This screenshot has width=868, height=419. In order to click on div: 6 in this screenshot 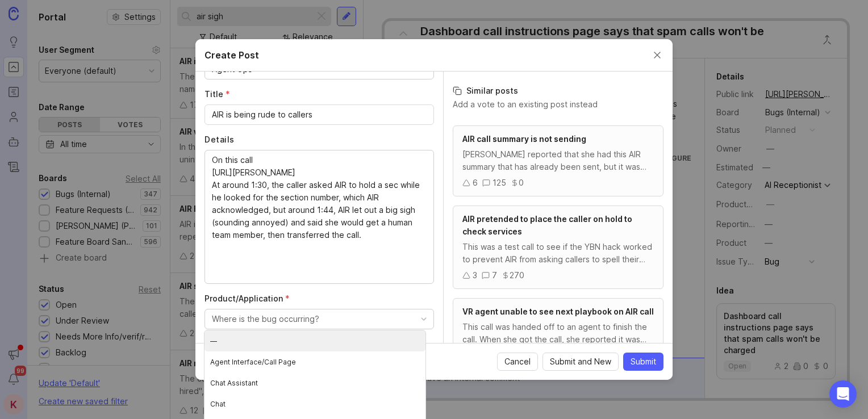, I will do `click(475, 182)`.